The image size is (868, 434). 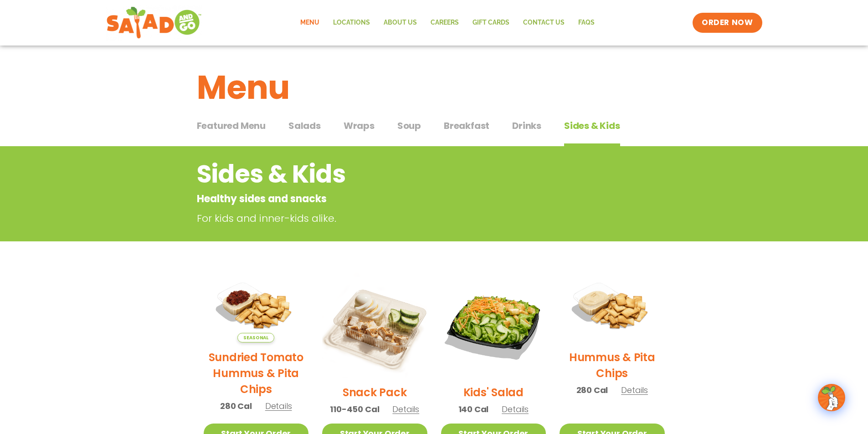 What do you see at coordinates (354, 409) in the screenshot?
I see `span: 110-450 Cal` at bounding box center [354, 409].